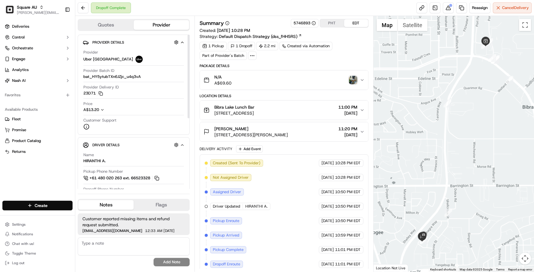 The image size is (534, 272). I want to click on span: HIRANTHI A., so click(257, 207).